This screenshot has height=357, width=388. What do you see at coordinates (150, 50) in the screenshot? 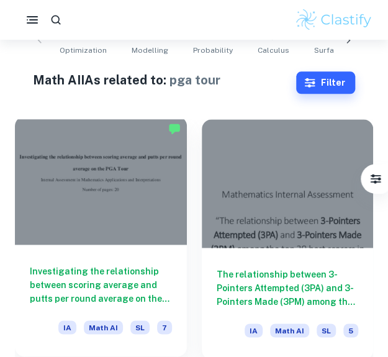
I see `span: Modelling` at bounding box center [150, 50].